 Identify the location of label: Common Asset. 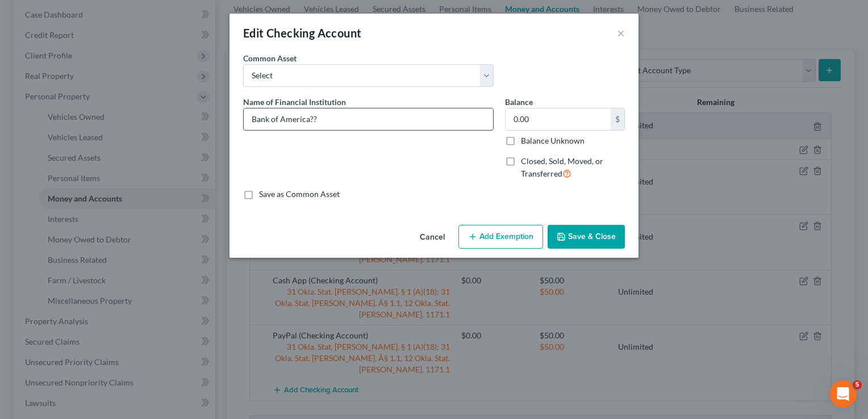
(270, 58).